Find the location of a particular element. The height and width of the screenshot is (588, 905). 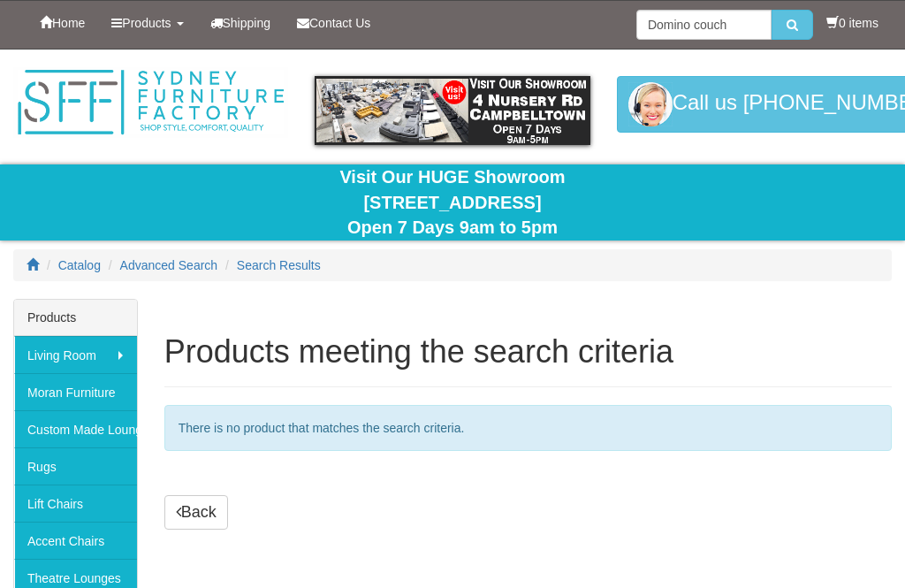

a: Search Results is located at coordinates (278, 265).